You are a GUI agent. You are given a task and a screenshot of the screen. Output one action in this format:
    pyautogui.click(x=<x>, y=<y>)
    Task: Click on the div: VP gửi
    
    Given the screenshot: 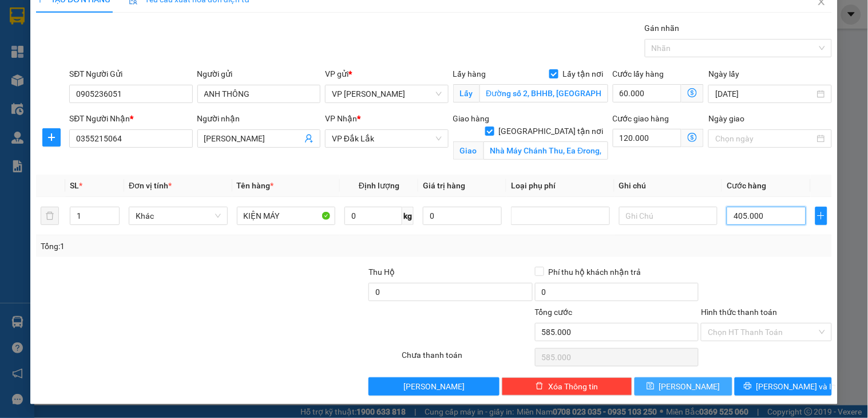 What is the action you would take?
    pyautogui.click(x=386, y=74)
    